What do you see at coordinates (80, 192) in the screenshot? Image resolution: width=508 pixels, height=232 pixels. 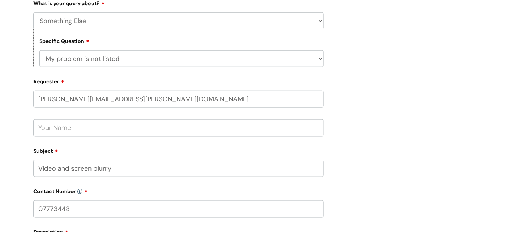 I see `img: info-icon.svg` at bounding box center [80, 192].